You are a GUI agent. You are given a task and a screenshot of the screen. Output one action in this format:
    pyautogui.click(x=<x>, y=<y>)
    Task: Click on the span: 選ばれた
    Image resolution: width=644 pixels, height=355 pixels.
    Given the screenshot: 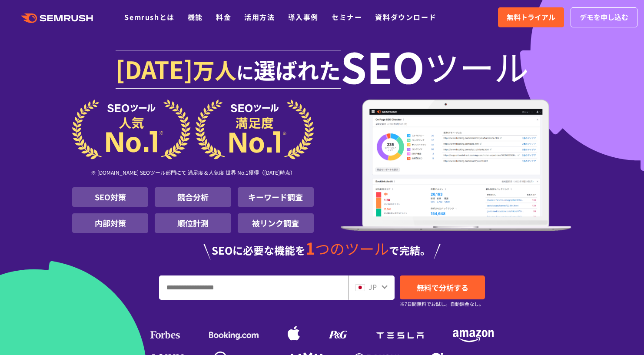 What is the action you would take?
    pyautogui.click(x=297, y=70)
    